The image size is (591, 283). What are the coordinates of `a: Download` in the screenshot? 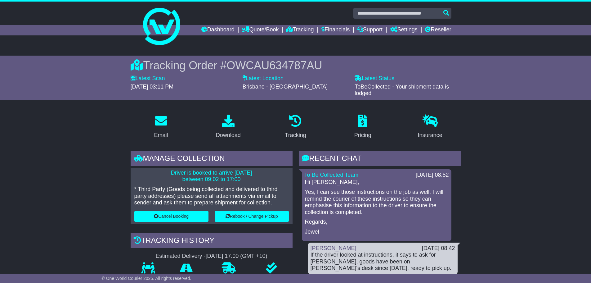 It's located at (228, 127).